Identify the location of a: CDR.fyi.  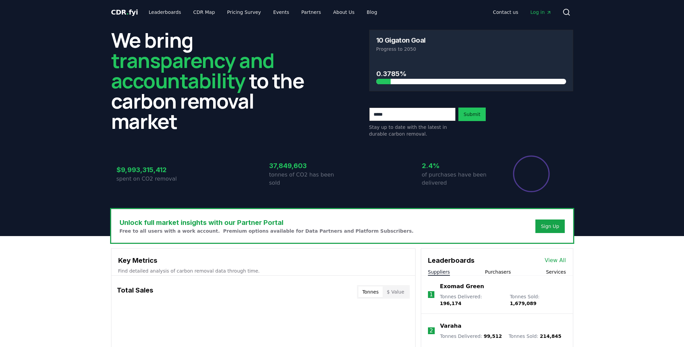
(125, 12).